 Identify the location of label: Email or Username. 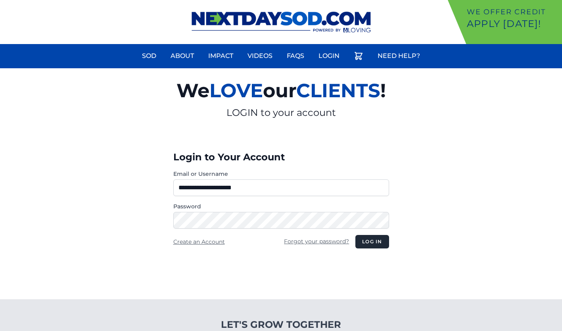
(281, 174).